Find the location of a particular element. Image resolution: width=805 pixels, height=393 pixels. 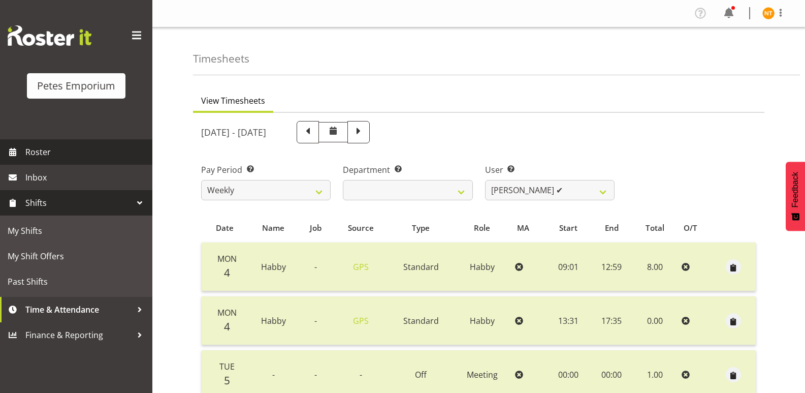

td: 09:01 is located at coordinates (568, 267).